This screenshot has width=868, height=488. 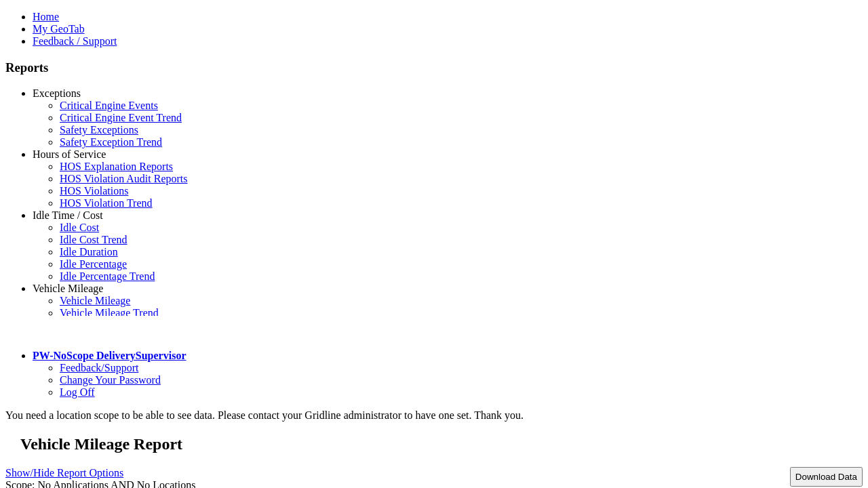 I want to click on a: Log Off, so click(x=77, y=392).